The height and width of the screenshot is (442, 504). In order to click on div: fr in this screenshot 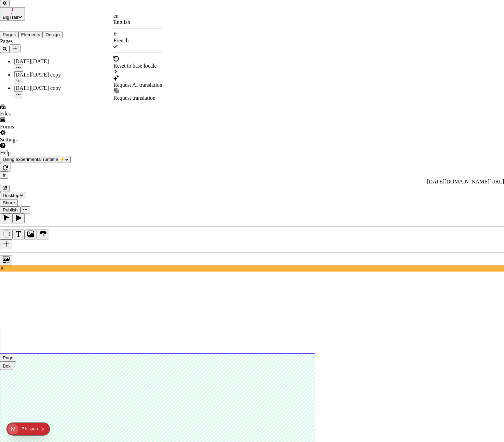, I will do `click(138, 34)`.